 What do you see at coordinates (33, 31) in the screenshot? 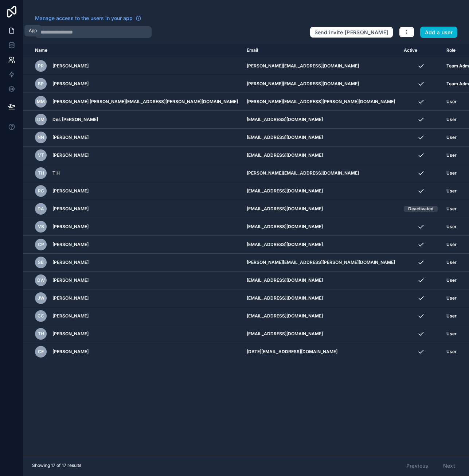
I see `div: App` at bounding box center [33, 31].